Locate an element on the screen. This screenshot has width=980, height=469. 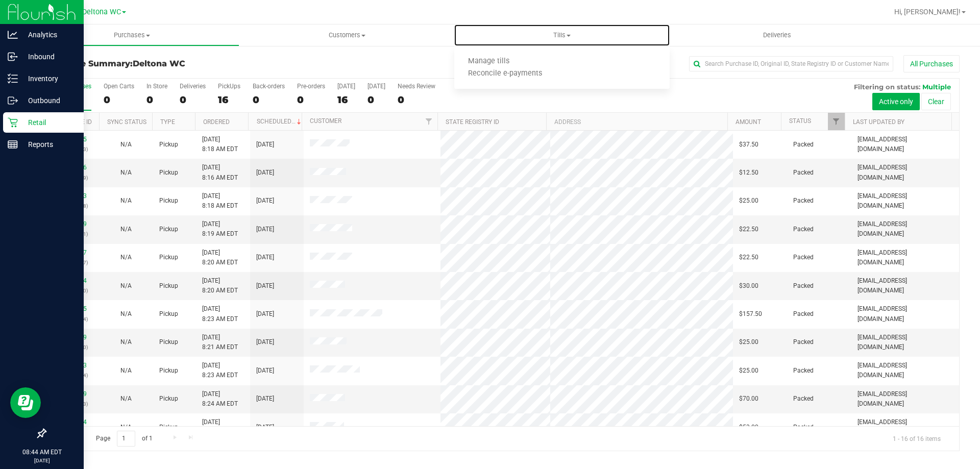
a: 11821219 is located at coordinates (72, 224).